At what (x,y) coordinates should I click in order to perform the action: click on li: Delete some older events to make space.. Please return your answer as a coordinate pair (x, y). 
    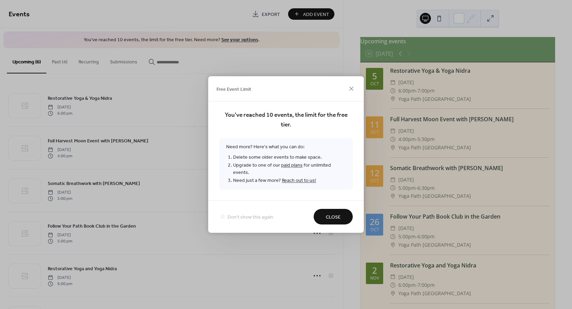
    Looking at the image, I should click on (290, 157).